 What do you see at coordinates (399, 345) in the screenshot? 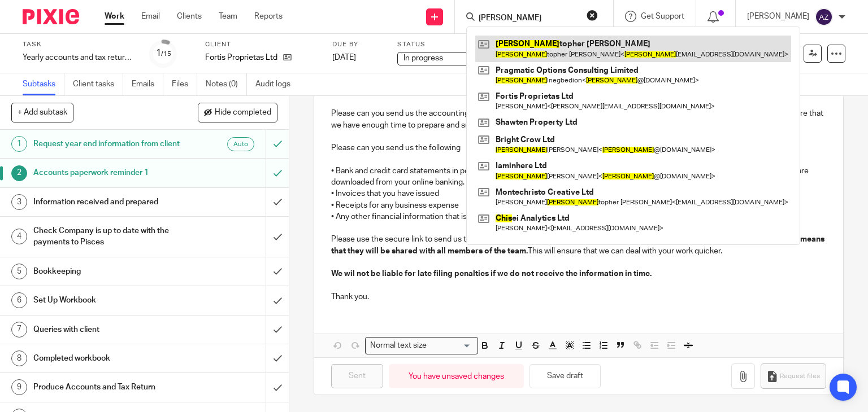
I see `span: Normal text size` at bounding box center [399, 345].